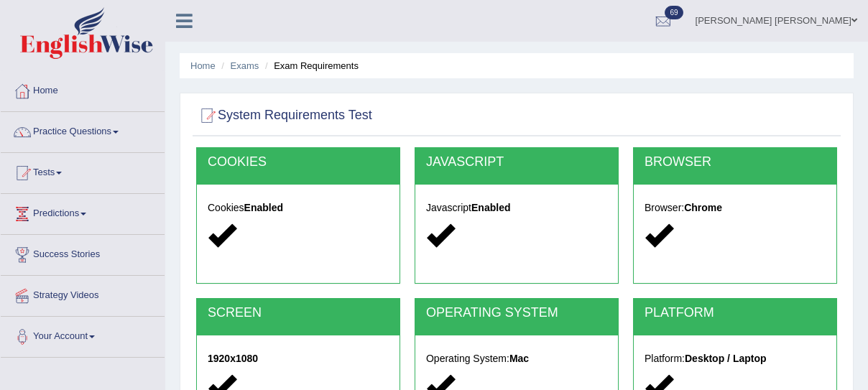 The height and width of the screenshot is (390, 868). What do you see at coordinates (245, 66) in the screenshot?
I see `a: Exams` at bounding box center [245, 66].